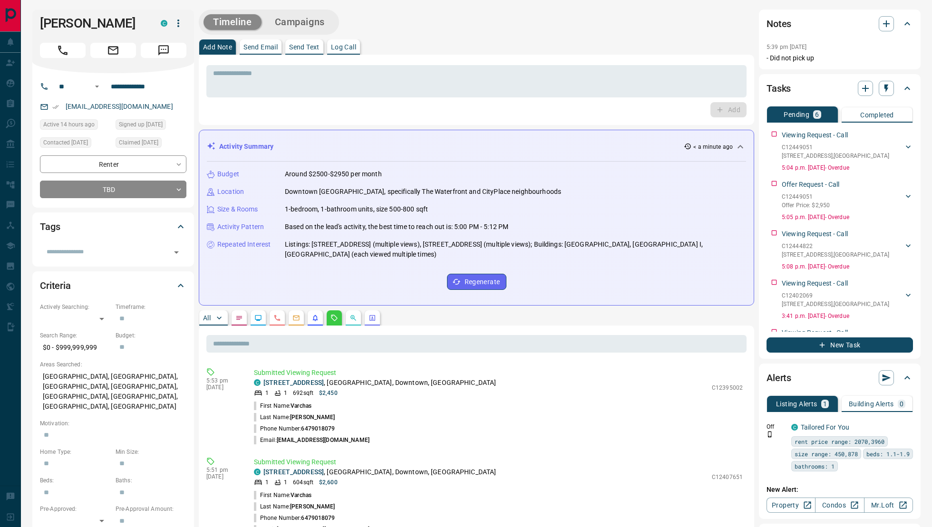 Image resolution: width=932 pixels, height=527 pixels. What do you see at coordinates (97, 87) in the screenshot?
I see `button: Open` at bounding box center [97, 87].